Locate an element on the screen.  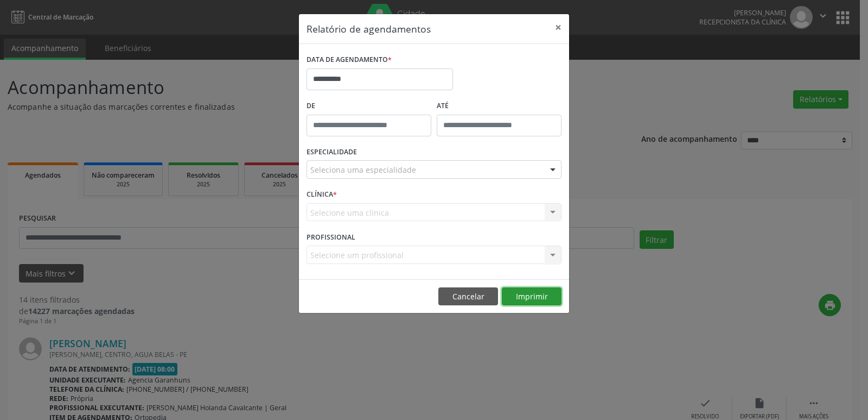
button: Close is located at coordinates (558, 27).